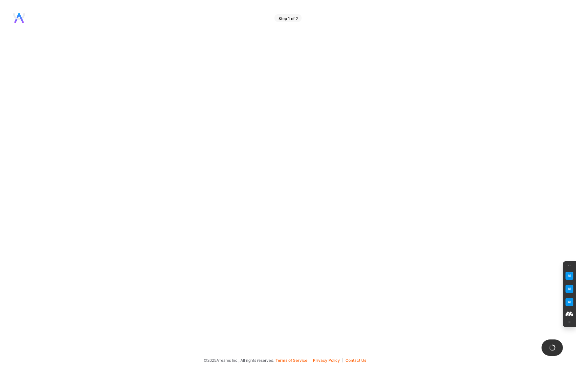 This screenshot has height=369, width=576. I want to click on div: Step 1 of 2, so click(288, 18).